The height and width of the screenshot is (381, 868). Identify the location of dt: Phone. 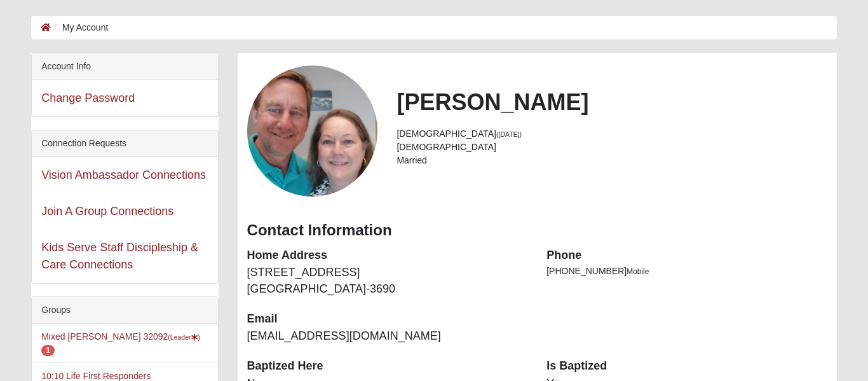
(687, 256).